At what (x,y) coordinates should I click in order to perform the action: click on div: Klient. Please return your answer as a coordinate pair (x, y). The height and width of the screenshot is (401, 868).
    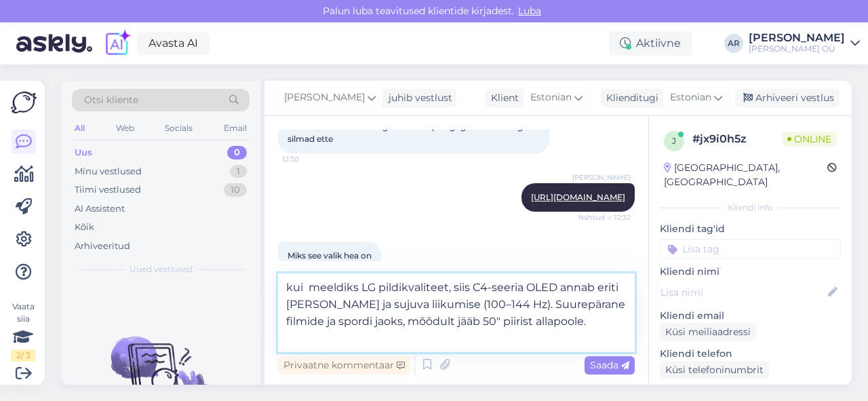
    Looking at the image, I should click on (502, 97).